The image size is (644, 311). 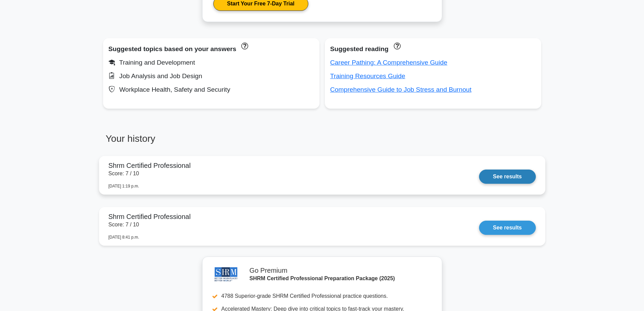 What do you see at coordinates (210, 141) in the screenshot?
I see `h3: Your history` at bounding box center [210, 141].